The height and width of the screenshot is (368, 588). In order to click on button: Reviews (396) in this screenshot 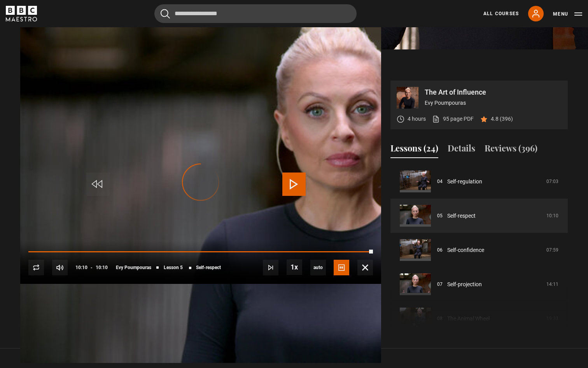, I will do `click(511, 150)`.